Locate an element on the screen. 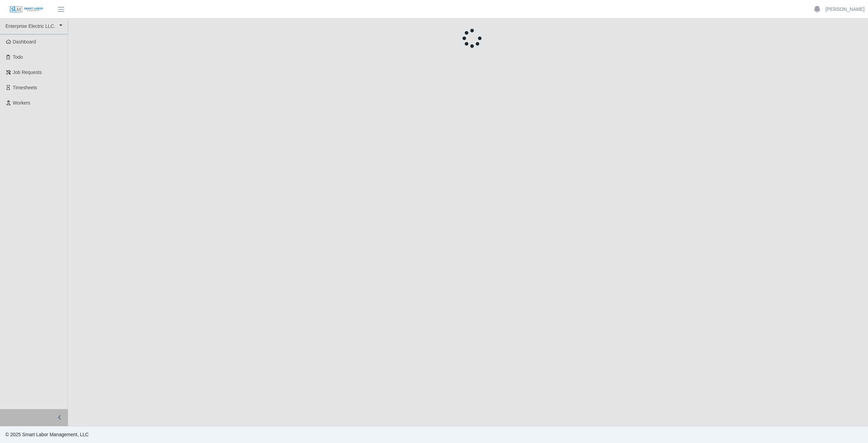 The image size is (868, 443). span: Dashboard is located at coordinates (24, 41).